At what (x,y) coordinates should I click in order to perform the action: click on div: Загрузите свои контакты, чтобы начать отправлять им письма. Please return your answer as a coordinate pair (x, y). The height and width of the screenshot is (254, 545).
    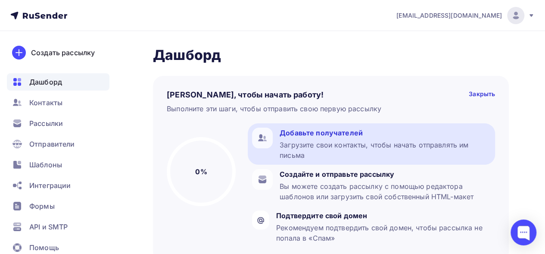
    Looking at the image, I should click on (385, 150).